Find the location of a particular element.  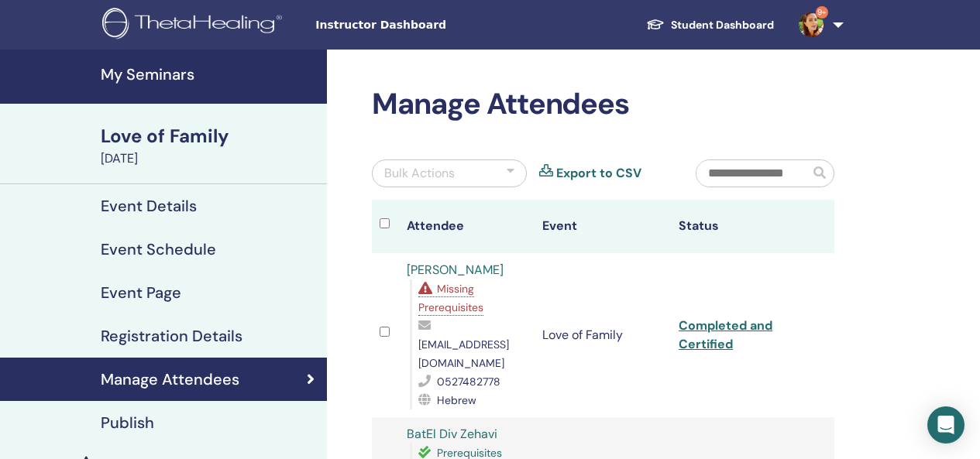

a: Student Dashboard is located at coordinates (710, 25).